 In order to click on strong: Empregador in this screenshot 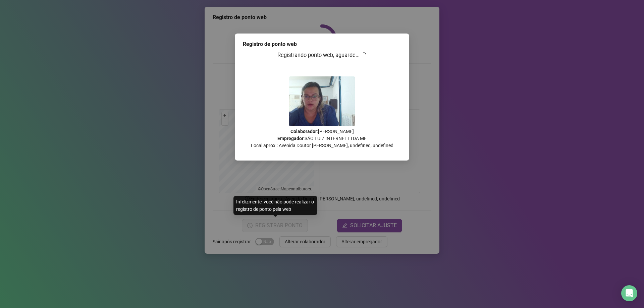, I will do `click(290, 138)`.